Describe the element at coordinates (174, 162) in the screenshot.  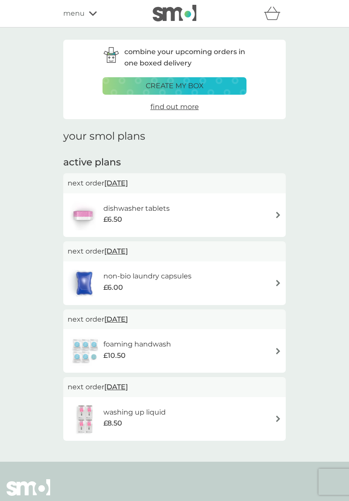
I see `h2: active plans` at that location.